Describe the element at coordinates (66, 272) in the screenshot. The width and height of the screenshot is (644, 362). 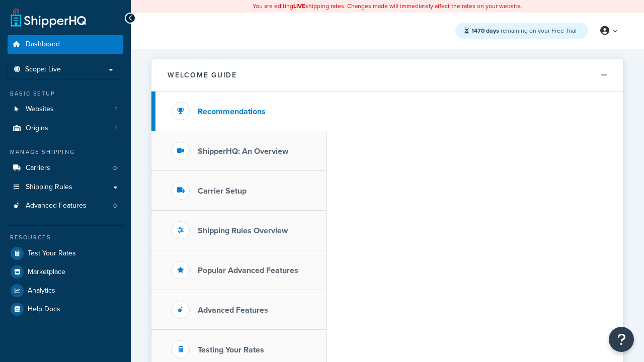
I see `li: Marketplace` at that location.